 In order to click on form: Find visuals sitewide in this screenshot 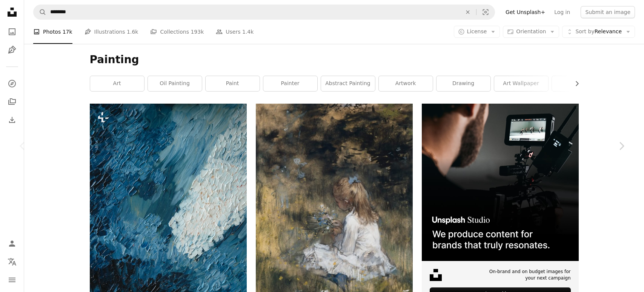, I will do `click(264, 12)`.